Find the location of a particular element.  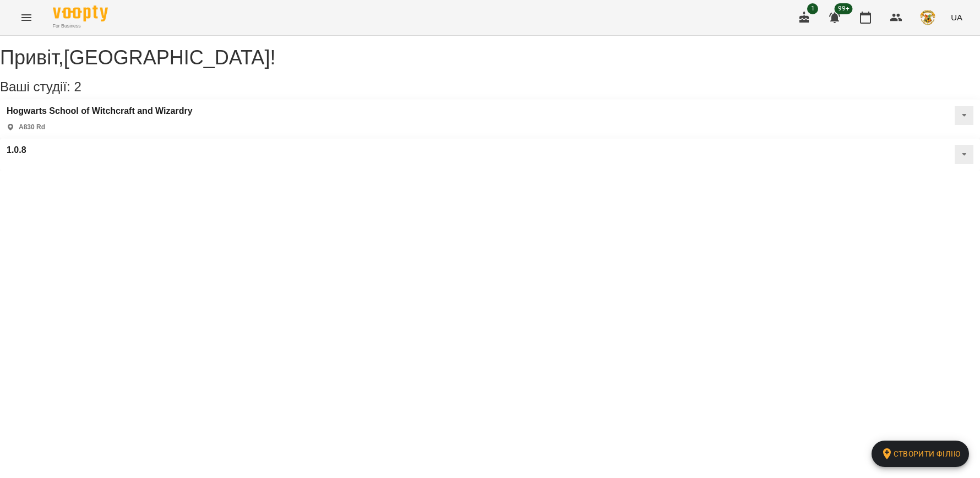

span: 2 is located at coordinates (77, 87).